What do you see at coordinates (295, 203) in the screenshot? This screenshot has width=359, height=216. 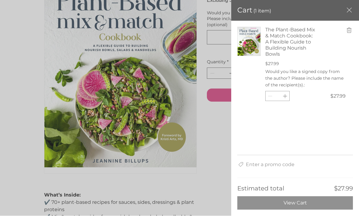 I see `span: View Cart` at bounding box center [295, 203].